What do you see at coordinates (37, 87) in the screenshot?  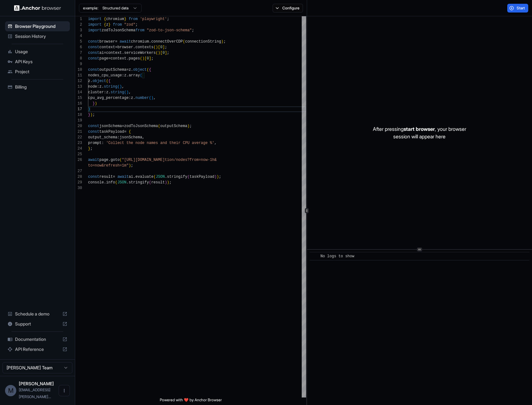 I see `div: Billing` at bounding box center [37, 87].